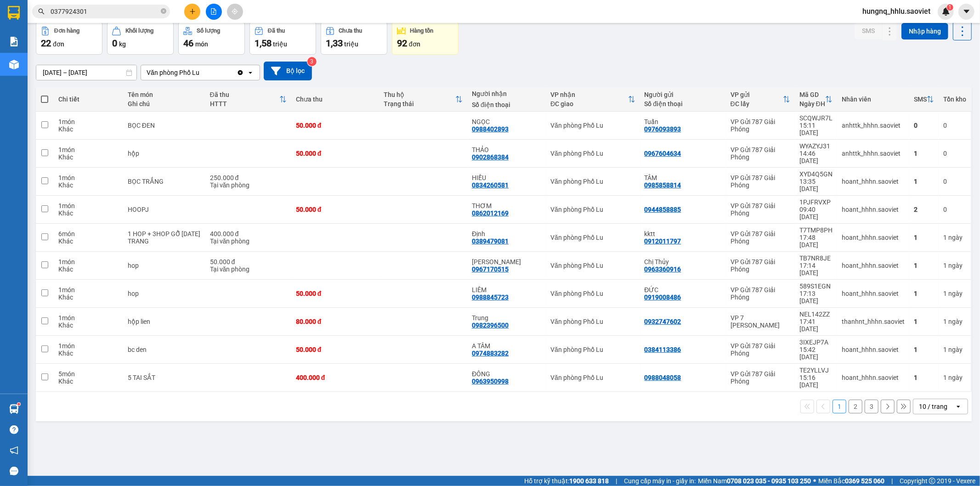 Image resolution: width=980 pixels, height=486 pixels. I want to click on div: 3IXEJP7A, so click(816, 342).